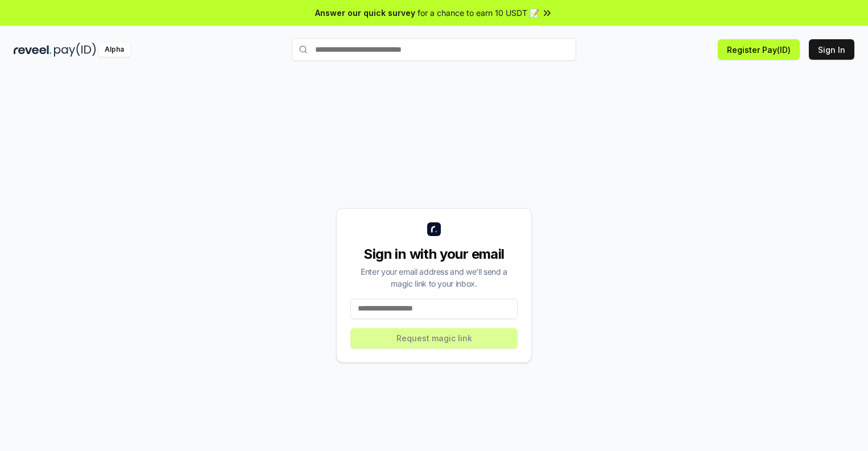  I want to click on button: Sign In, so click(831, 49).